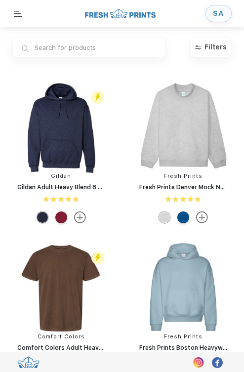  I want to click on div: Filters, so click(216, 47).